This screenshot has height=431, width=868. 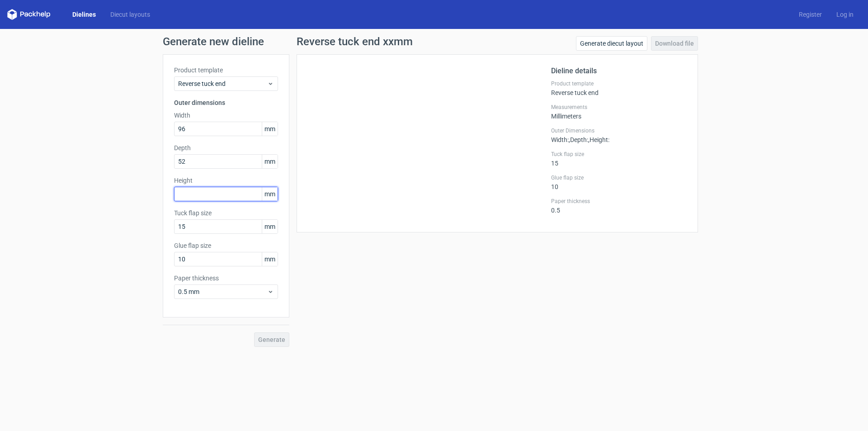 What do you see at coordinates (226, 148) in the screenshot?
I see `label: Depth` at bounding box center [226, 148].